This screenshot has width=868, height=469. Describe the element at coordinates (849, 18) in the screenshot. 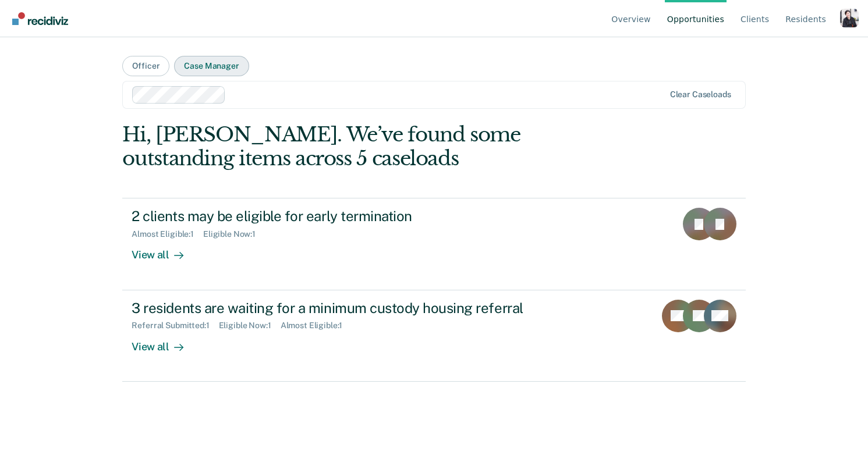

I see `button: Profile dropdown button` at that location.